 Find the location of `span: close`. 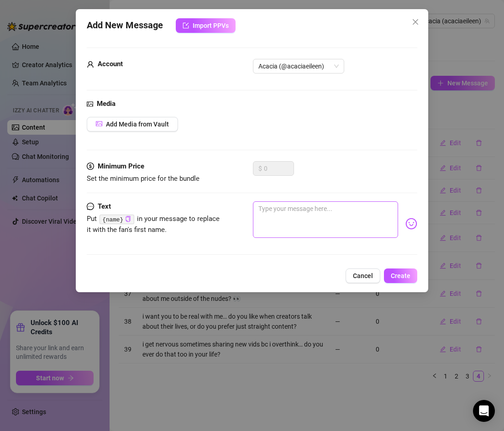

span: close is located at coordinates (416, 22).